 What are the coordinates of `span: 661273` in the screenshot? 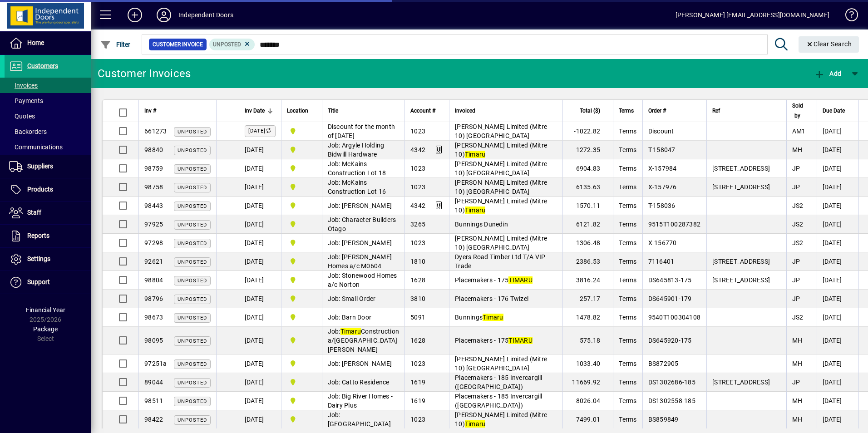 It's located at (156, 131).